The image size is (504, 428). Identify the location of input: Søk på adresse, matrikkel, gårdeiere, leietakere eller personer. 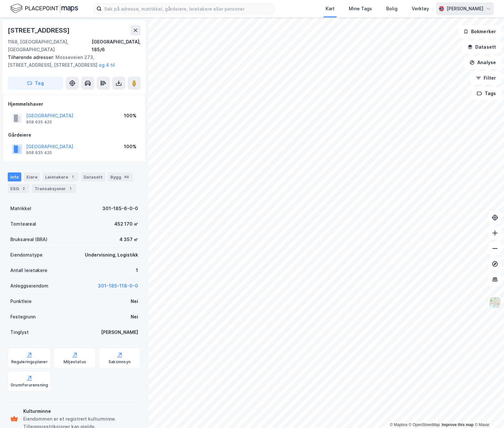
(188, 9).